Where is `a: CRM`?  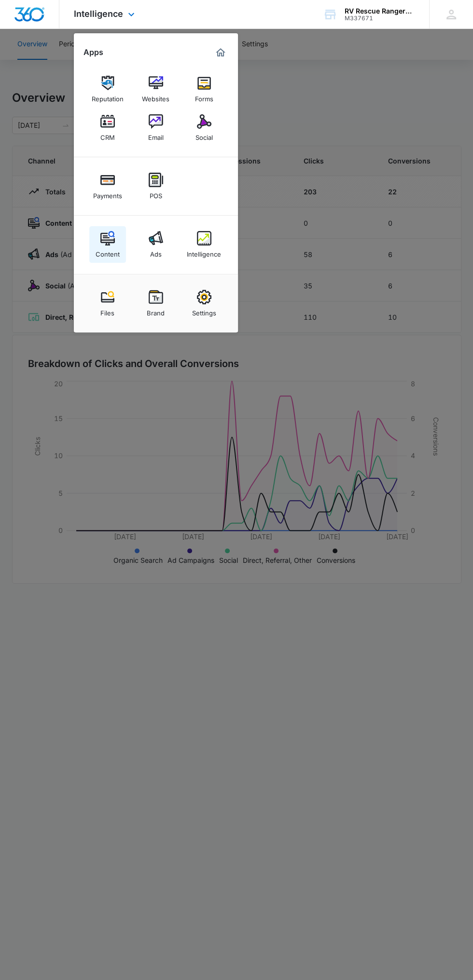
a: CRM is located at coordinates (108, 128).